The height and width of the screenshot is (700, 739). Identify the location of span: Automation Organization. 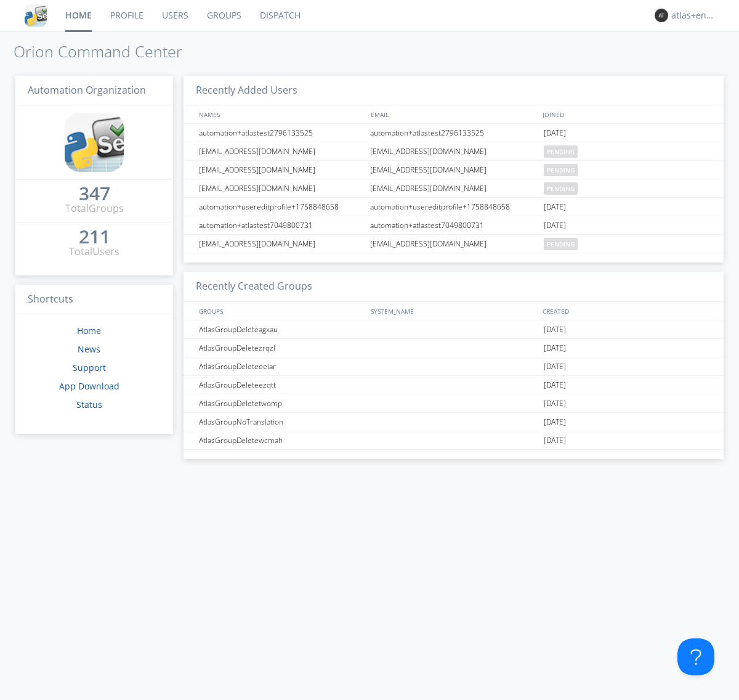
(87, 90).